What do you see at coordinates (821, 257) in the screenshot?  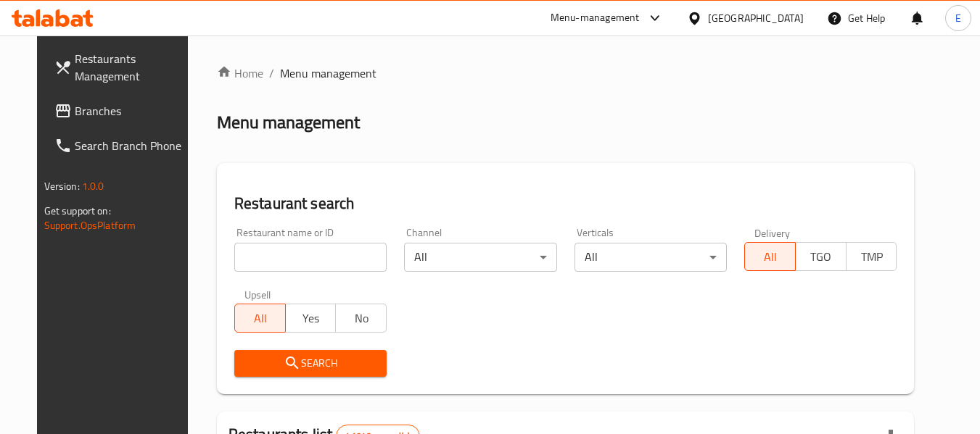 I see `button: TGO` at bounding box center [821, 257].